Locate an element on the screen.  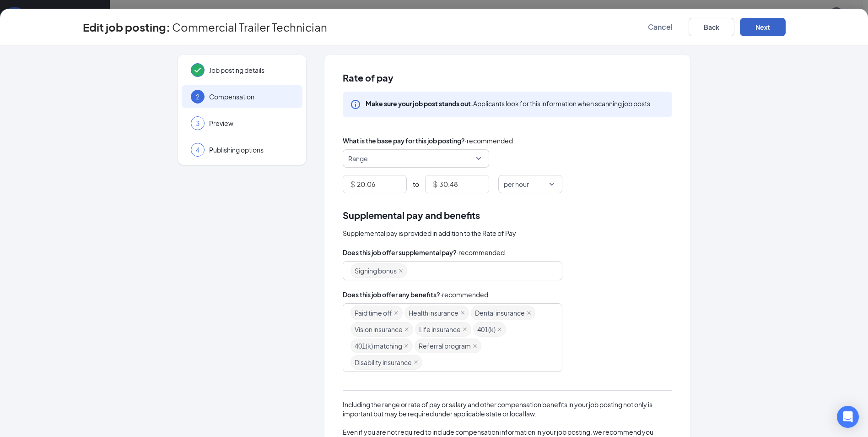
span: Life insurance is located at coordinates (440, 329).